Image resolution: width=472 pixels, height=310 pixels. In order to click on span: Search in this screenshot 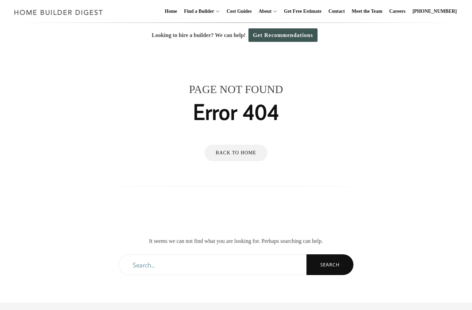, I will do `click(330, 264)`.